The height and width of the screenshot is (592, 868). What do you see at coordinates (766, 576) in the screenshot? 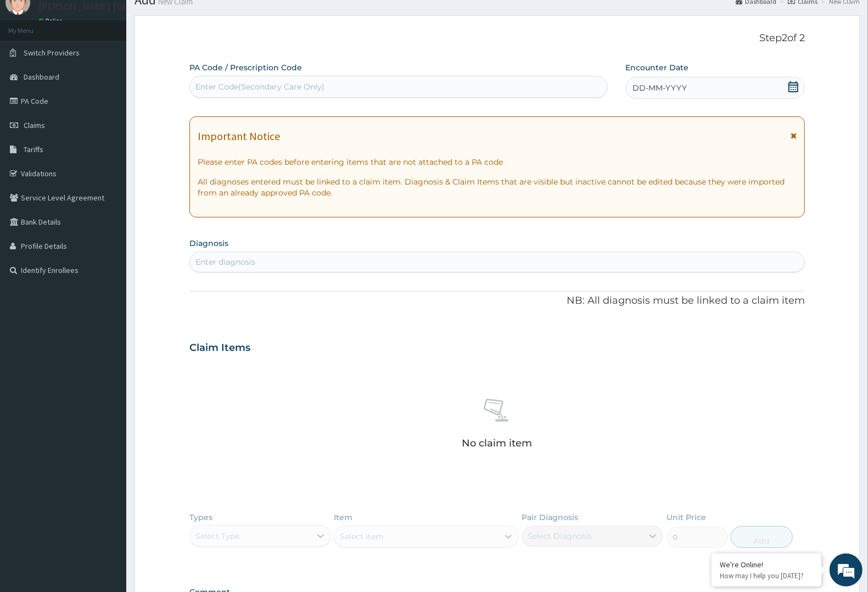
I see `p: How may I help you today?` at bounding box center [766, 576].